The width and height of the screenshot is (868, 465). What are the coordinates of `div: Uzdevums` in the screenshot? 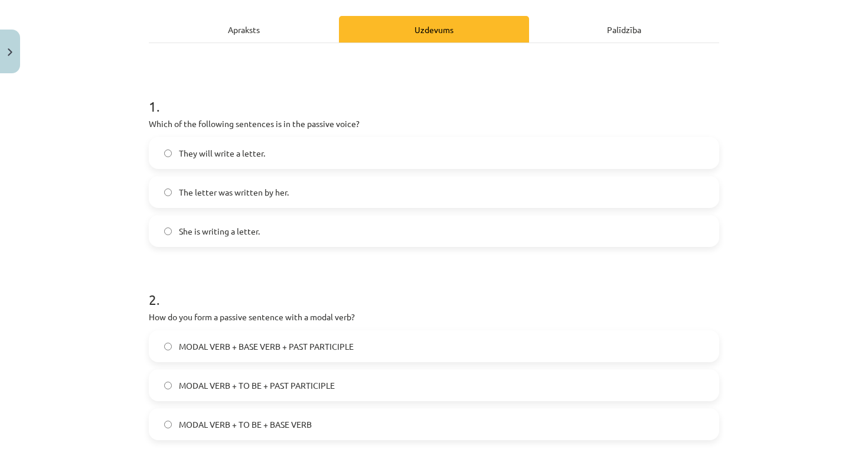 It's located at (434, 29).